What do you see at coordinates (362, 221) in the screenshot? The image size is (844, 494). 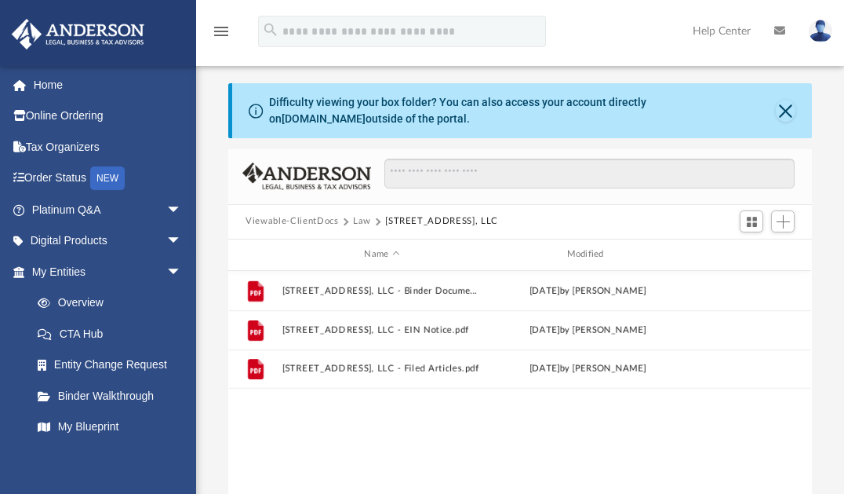 I see `button: Law` at bounding box center [362, 221].